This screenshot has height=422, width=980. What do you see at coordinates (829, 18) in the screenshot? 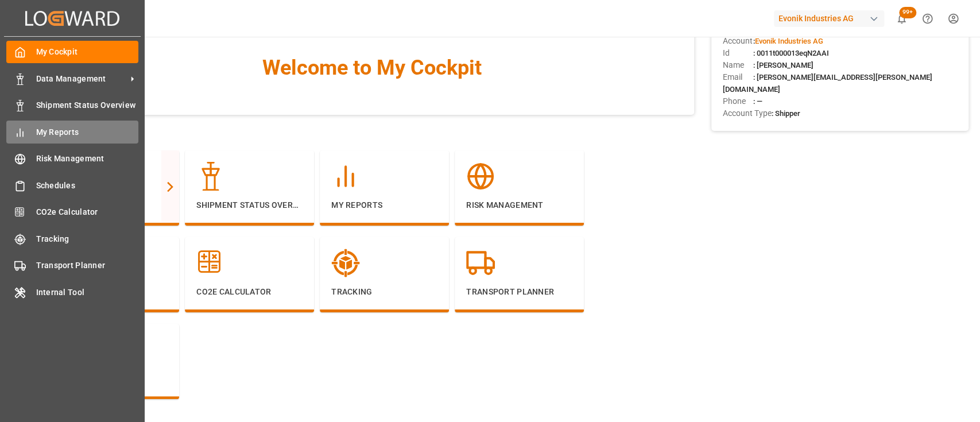
I see `div: Evonik Industries AG` at bounding box center [829, 18].